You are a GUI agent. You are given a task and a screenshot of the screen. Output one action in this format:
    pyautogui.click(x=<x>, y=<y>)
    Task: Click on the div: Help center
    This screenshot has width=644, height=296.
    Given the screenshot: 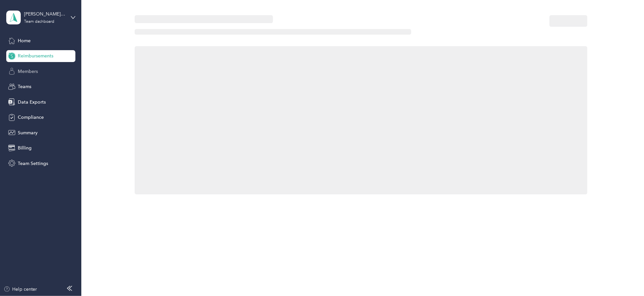 What is the action you would take?
    pyautogui.click(x=20, y=289)
    